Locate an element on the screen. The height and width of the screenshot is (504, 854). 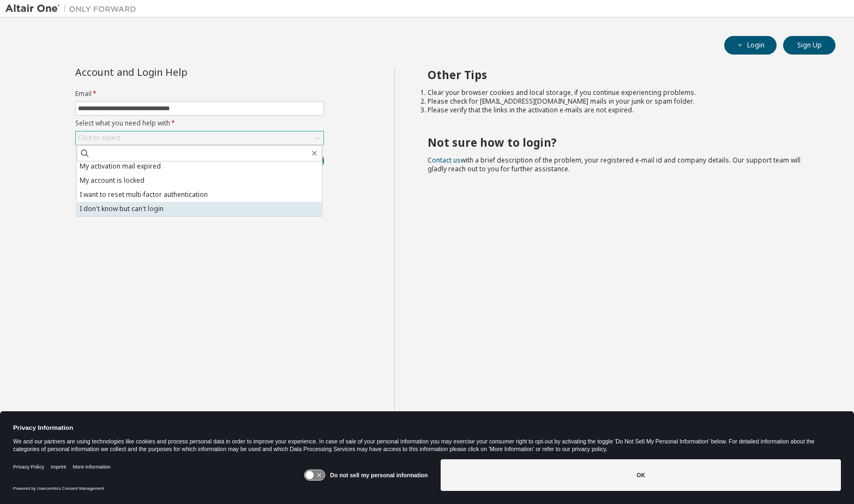
div: Account and Login Help is located at coordinates (175, 72).